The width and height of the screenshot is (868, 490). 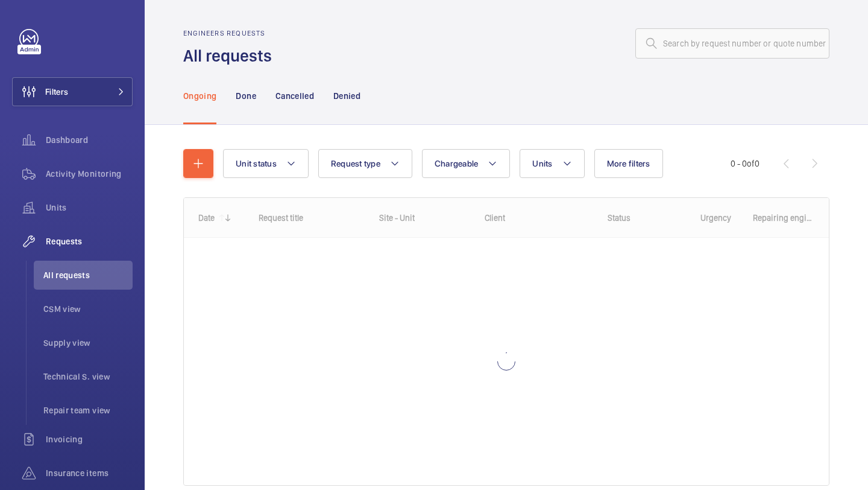 I want to click on h2: Engineers requests, so click(x=231, y=33).